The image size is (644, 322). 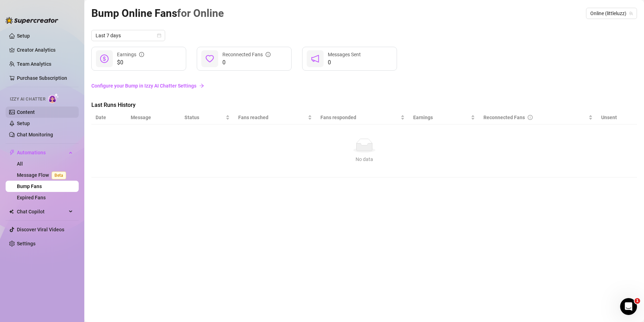 What do you see at coordinates (45, 78) in the screenshot?
I see `a: Purchase Subscription` at bounding box center [45, 78].